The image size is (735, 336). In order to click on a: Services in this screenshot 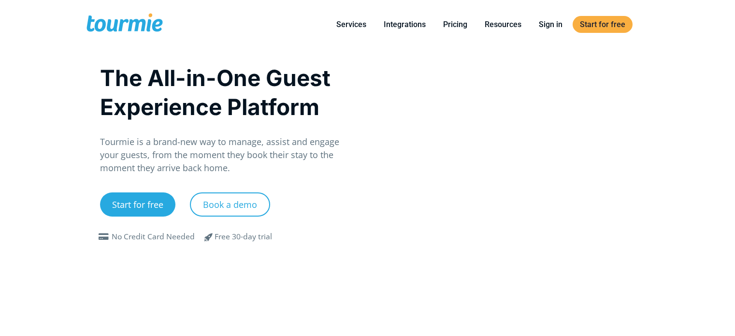, I will do `click(352, 24)`.